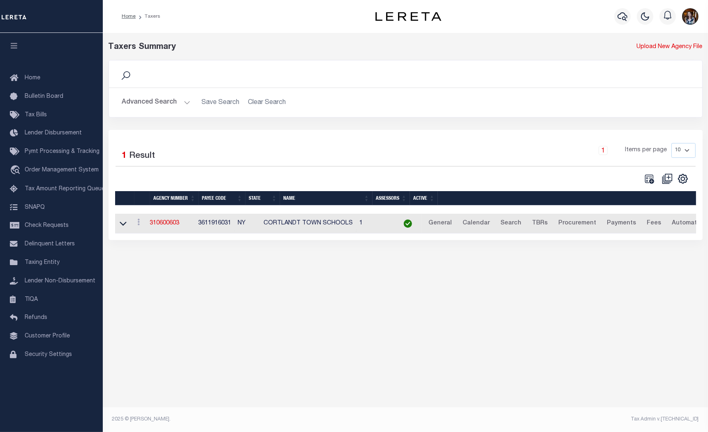  What do you see at coordinates (62, 152) in the screenshot?
I see `span: Pymt Processing & Tracking` at bounding box center [62, 152].